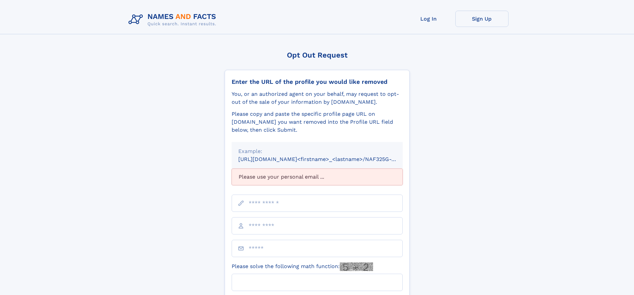  I want to click on div: Opt Out Request, so click(317, 55).